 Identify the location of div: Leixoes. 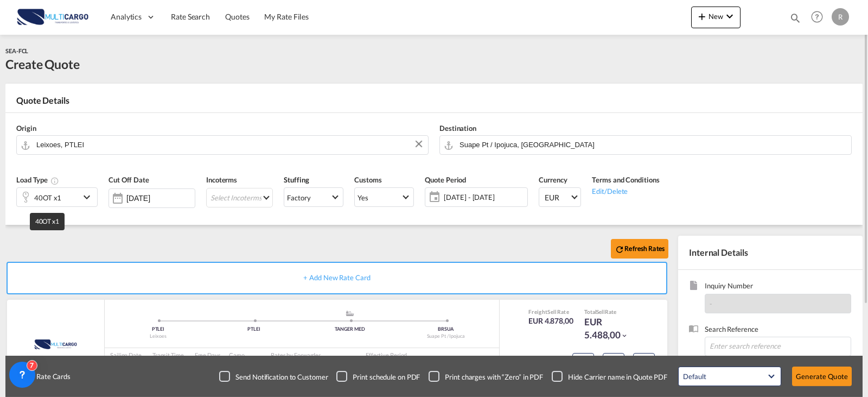
(157, 336).